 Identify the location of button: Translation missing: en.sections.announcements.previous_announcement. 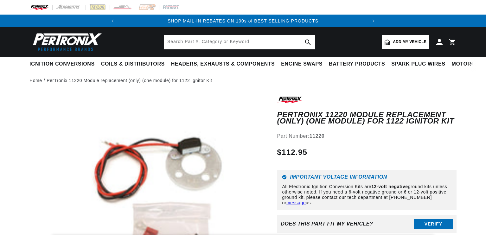
(112, 21).